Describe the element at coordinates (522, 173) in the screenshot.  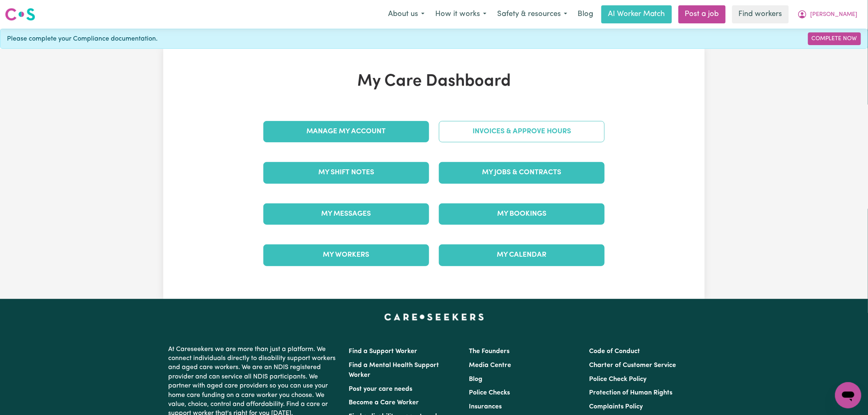
I see `a: My Jobs & Contracts` at that location.